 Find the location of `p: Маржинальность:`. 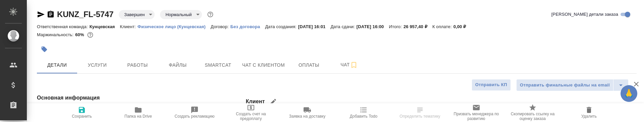

p: Маржинальность: is located at coordinates (56, 34).